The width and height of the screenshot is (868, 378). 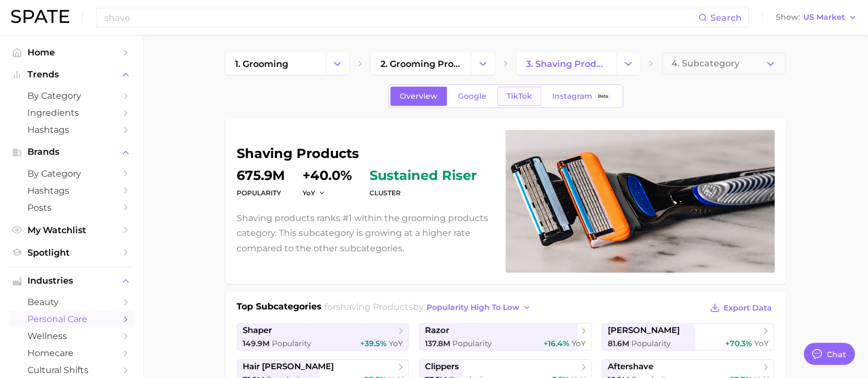 What do you see at coordinates (723, 64) in the screenshot?
I see `button: 4. Subcategory` at bounding box center [723, 64].